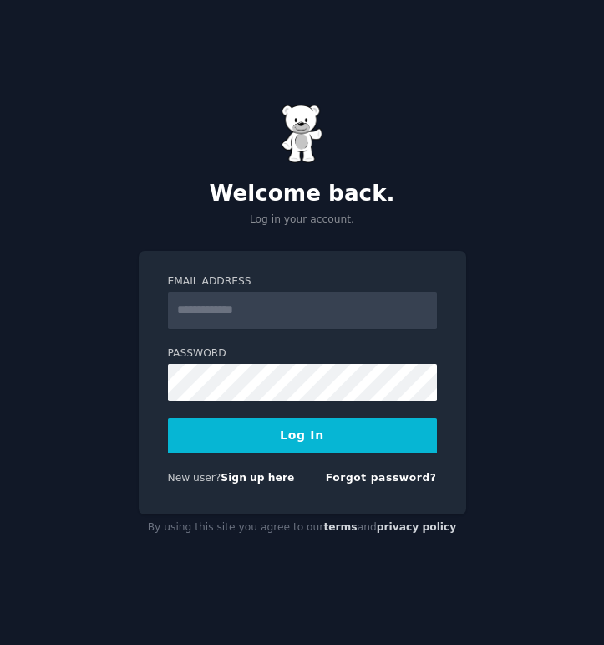 The width and height of the screenshot is (604, 645). Describe the element at coordinates (303, 220) in the screenshot. I see `p: Log in your account.` at that location.